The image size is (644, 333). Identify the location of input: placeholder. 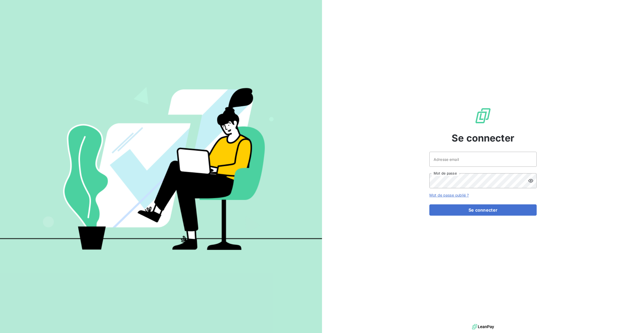
(483, 159).